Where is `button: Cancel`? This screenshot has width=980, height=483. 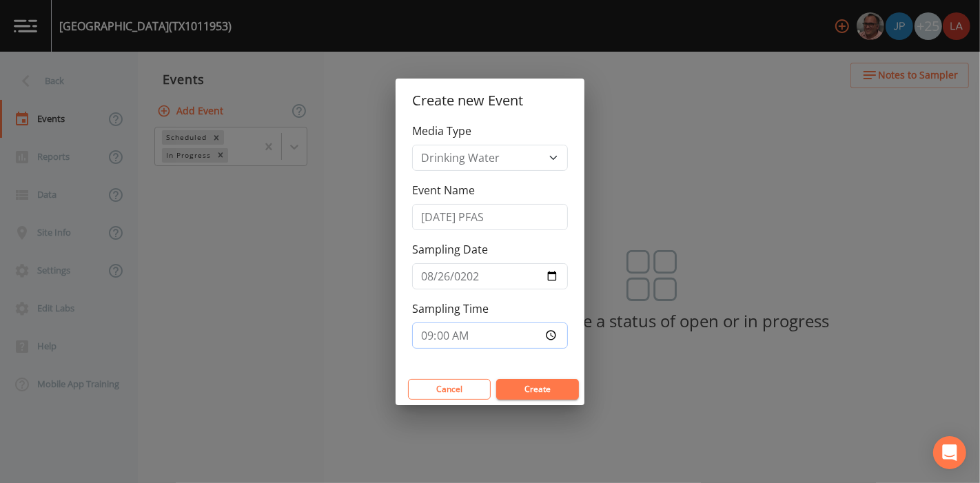 button: Cancel is located at coordinates (449, 389).